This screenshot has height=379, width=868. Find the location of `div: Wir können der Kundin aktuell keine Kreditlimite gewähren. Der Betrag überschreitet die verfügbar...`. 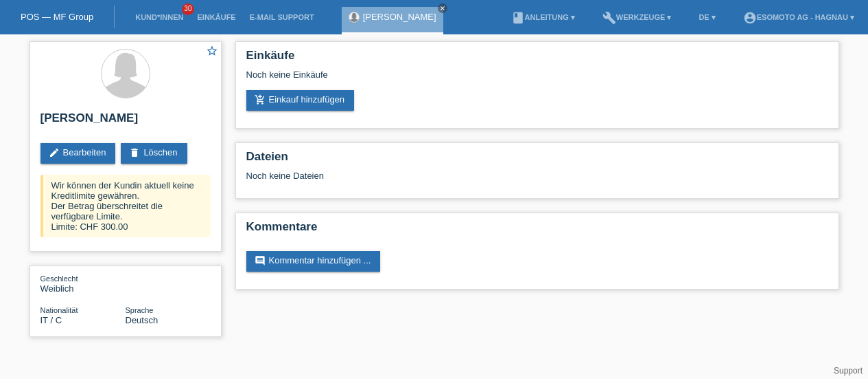

div: Wir können der Kundin aktuell keine Kreditlimite gewähren. Der Betrag überschreitet die verfügbar... is located at coordinates (125, 205).